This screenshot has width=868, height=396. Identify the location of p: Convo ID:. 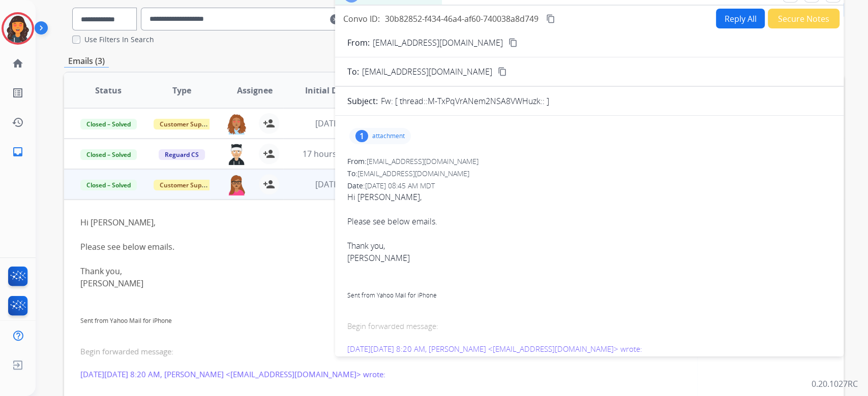
(362, 19).